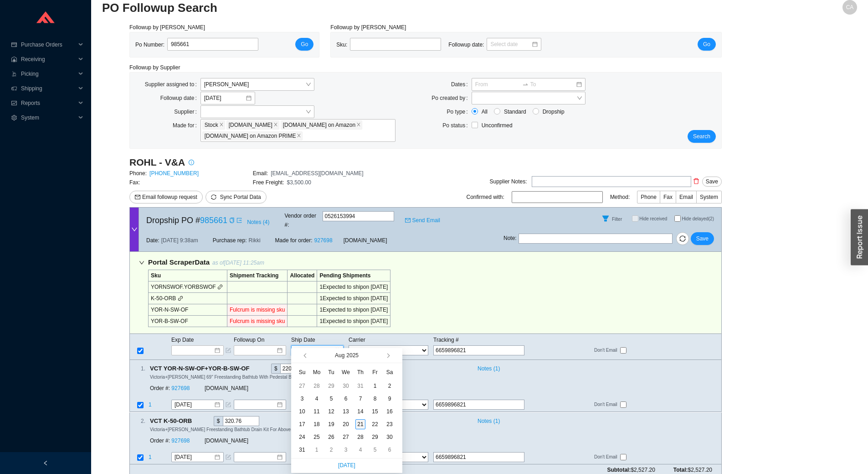 The height and width of the screenshot is (474, 868). What do you see at coordinates (302, 437) in the screenshot?
I see `div: 24` at bounding box center [302, 437].